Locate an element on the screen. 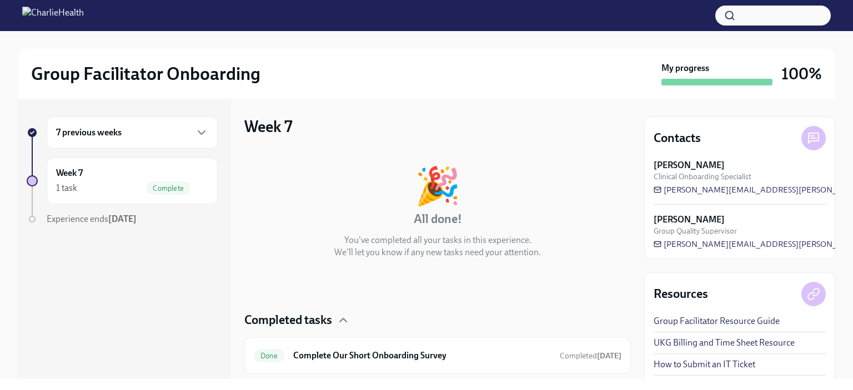  span: Complete is located at coordinates (168, 188).